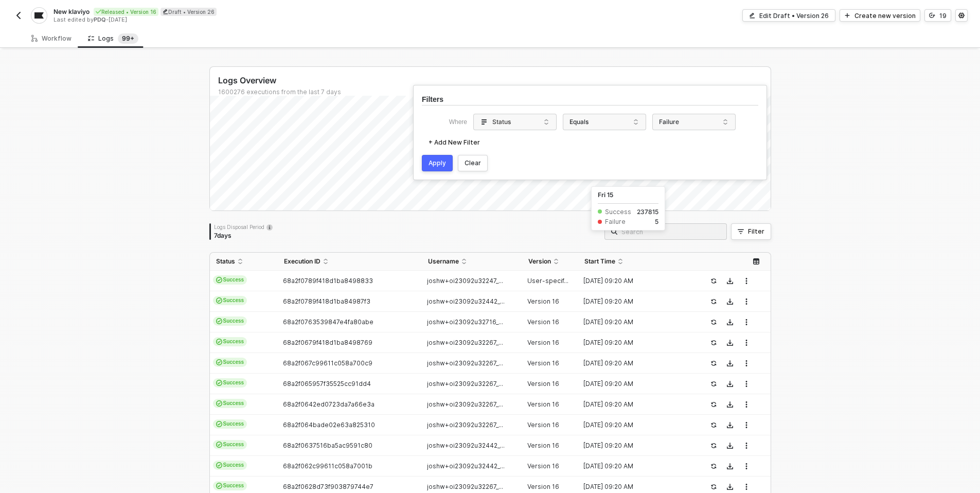 The image size is (980, 493). What do you see at coordinates (484, 122) in the screenshot?
I see `span: icon-logs` at bounding box center [484, 122].